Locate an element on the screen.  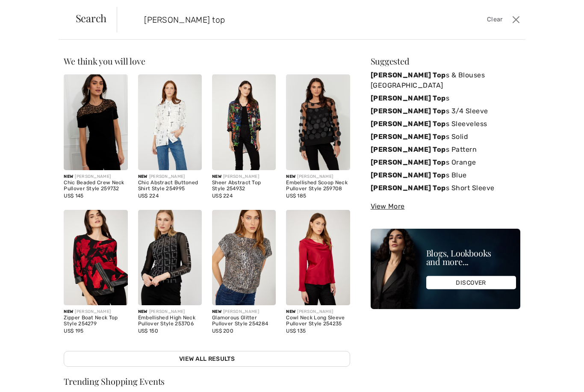
a: Chic Beaded Crew Neck Pullover Style 259732. Black is located at coordinates (95, 122).